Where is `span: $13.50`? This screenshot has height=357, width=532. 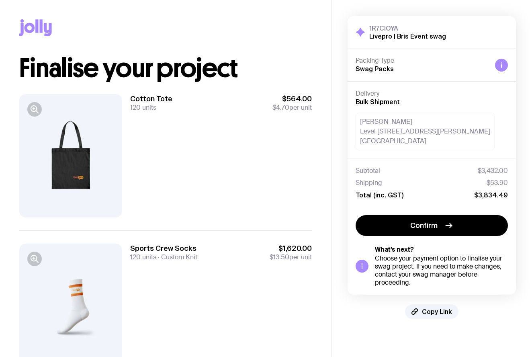
span: $13.50 is located at coordinates (279, 257).